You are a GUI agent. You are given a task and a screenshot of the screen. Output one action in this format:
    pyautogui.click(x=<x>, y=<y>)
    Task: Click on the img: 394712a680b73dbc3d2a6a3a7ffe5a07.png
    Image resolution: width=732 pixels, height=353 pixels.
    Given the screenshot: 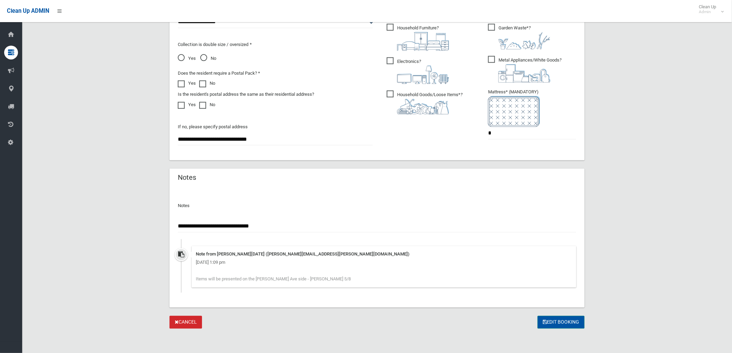 What is the action you would take?
    pyautogui.click(x=423, y=75)
    